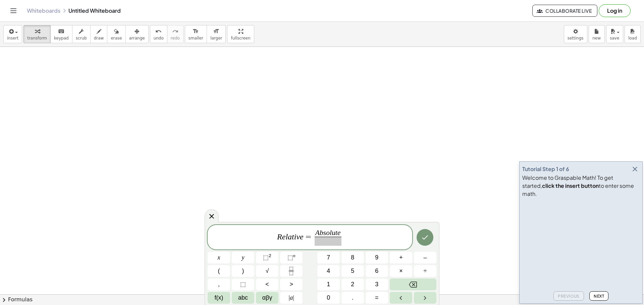 Image resolution: width=644 pixels, height=305 pixels. Describe the element at coordinates (267, 298) in the screenshot. I see `span: αβγ` at that location.